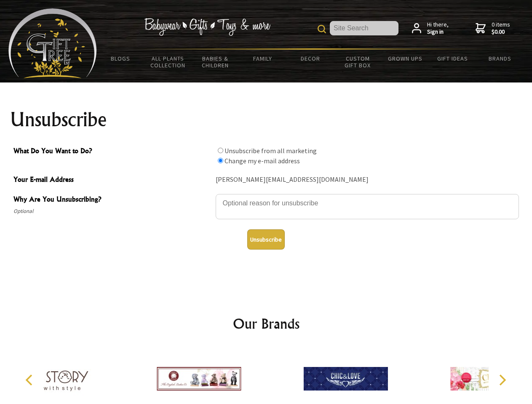 The image size is (532, 404). Describe the element at coordinates (367, 207) in the screenshot. I see `textarea: Why Are You Unsubscribing?` at that location.